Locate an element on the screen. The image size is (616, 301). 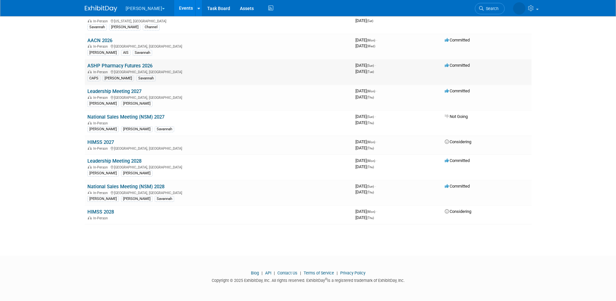
a: National Sales Meeting (NSM) 2027 is located at coordinates (126, 117).